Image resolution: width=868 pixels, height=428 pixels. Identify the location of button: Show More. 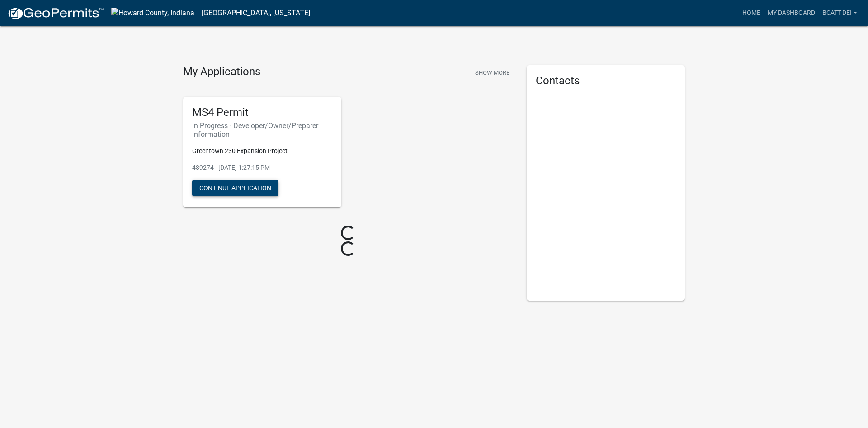
(492, 72).